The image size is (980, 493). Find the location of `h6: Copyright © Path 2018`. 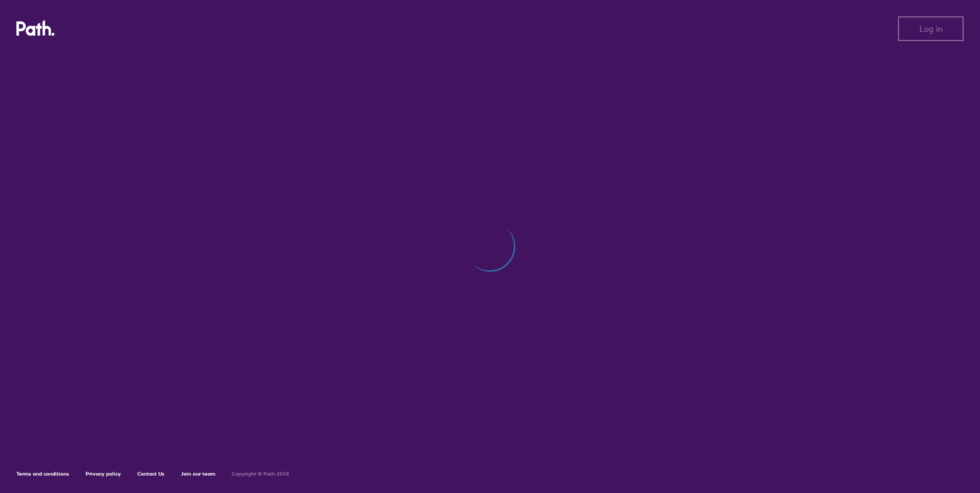

h6: Copyright © Path 2018 is located at coordinates (261, 474).